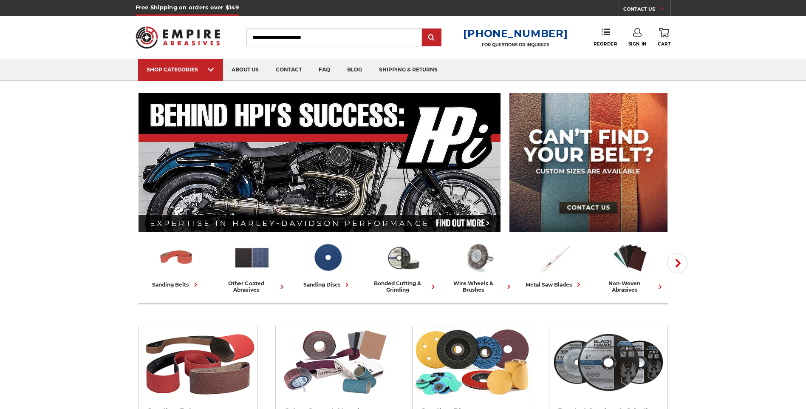  I want to click on a: contact, so click(288, 70).